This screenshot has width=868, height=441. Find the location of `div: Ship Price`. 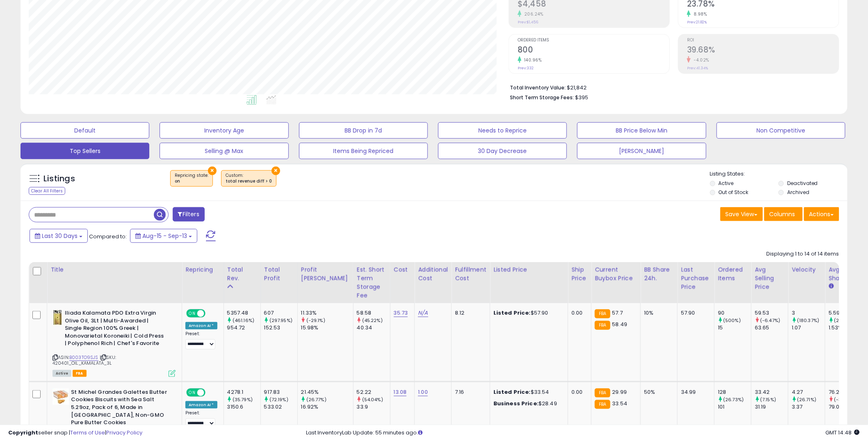

div: Ship Price is located at coordinates (579, 274).